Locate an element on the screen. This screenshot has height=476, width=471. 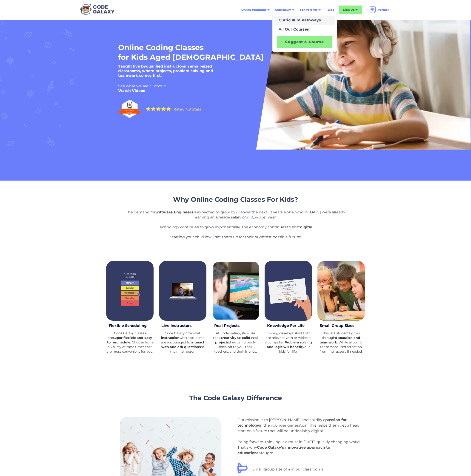
a: Blog is located at coordinates (331, 10).